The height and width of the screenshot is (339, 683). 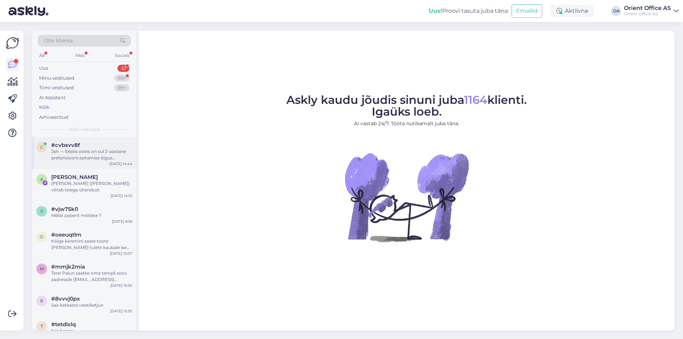 I want to click on span: #8vvvj0px, so click(x=65, y=299).